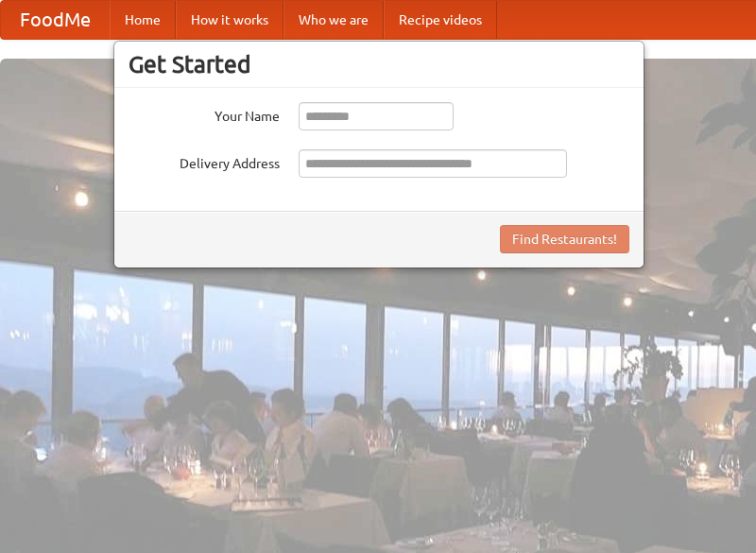  I want to click on label: Delivery Address, so click(204, 161).